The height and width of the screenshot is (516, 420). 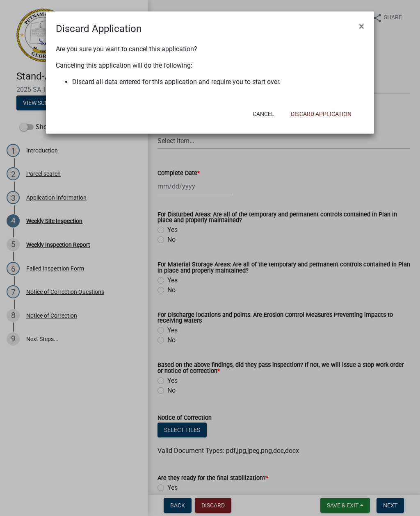 I want to click on h4: Discard Application, so click(x=98, y=29).